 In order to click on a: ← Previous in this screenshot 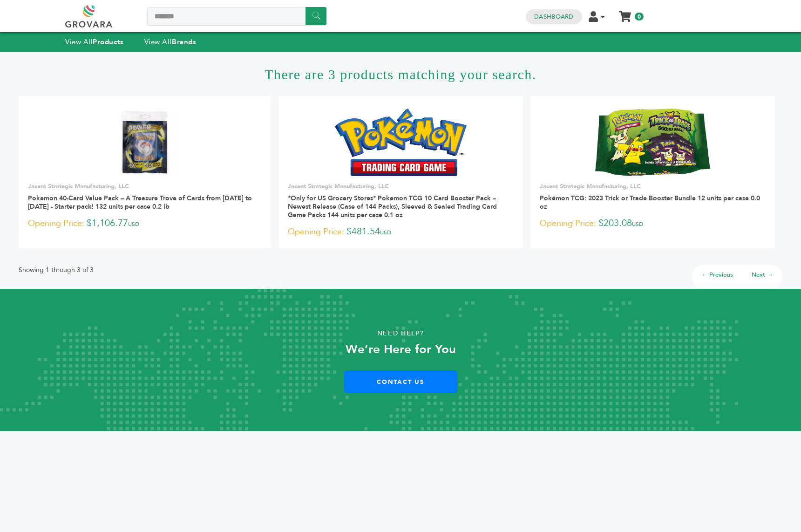, I will do `click(717, 275)`.